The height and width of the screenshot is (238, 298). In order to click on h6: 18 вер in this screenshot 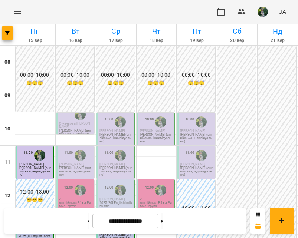, I will do `click(157, 40)`.